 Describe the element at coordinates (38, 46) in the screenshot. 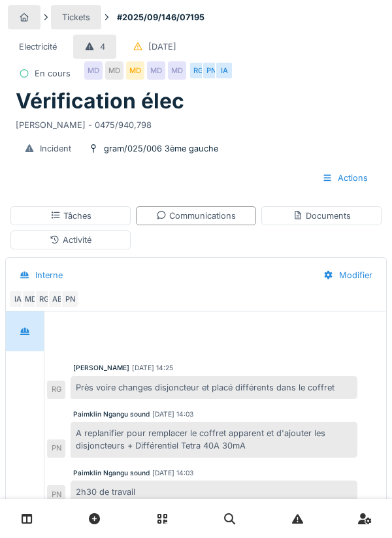

I see `div: Electricité` at that location.